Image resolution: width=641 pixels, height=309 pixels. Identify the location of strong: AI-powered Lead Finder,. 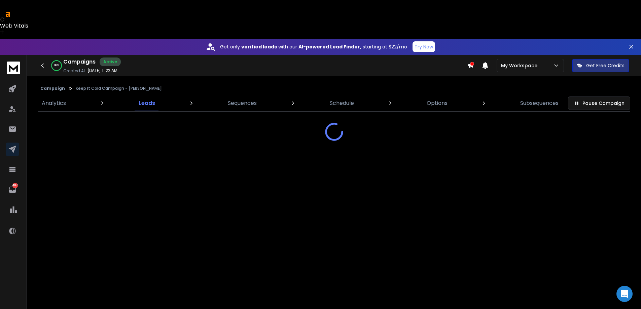
(330, 47).